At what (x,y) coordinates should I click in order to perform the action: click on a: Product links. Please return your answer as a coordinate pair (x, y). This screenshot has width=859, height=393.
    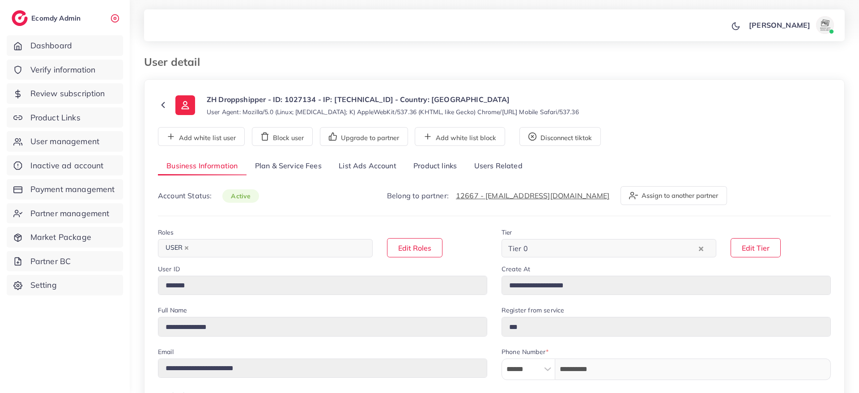
    Looking at the image, I should click on (435, 166).